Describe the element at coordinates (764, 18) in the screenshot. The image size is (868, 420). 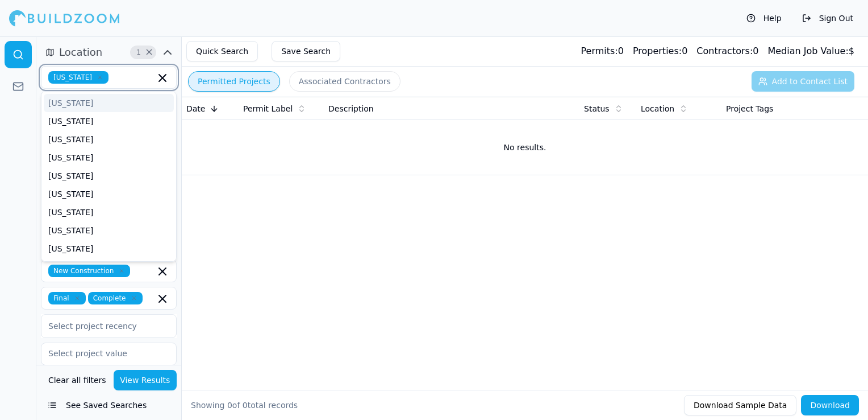
I see `button: Help` at that location.